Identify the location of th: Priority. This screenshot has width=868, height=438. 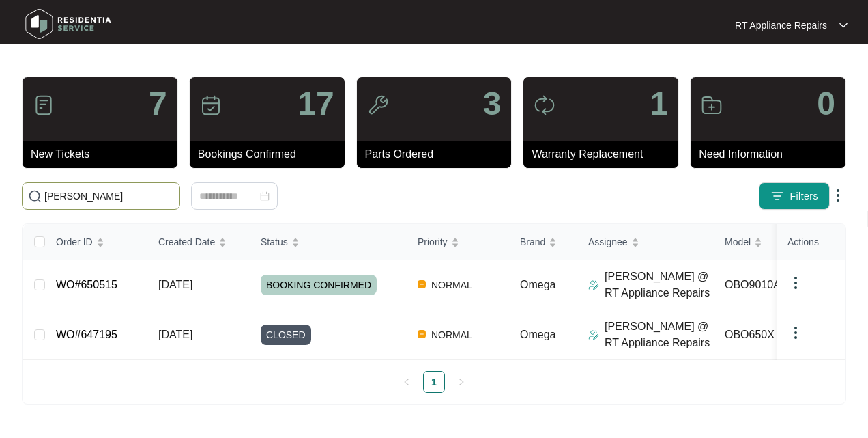
(458, 242).